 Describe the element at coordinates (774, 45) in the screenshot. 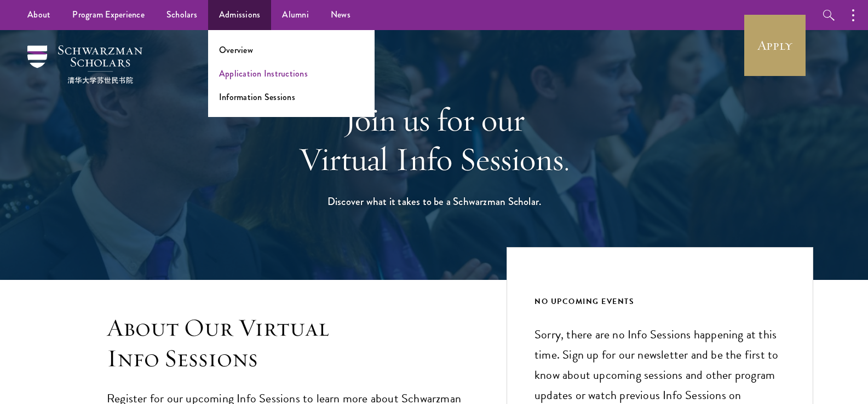

I see `a: Apply` at that location.